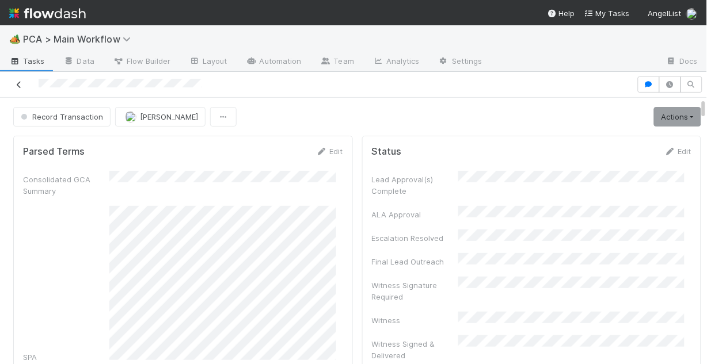 The width and height of the screenshot is (707, 364). I want to click on div: Witness, so click(415, 320).